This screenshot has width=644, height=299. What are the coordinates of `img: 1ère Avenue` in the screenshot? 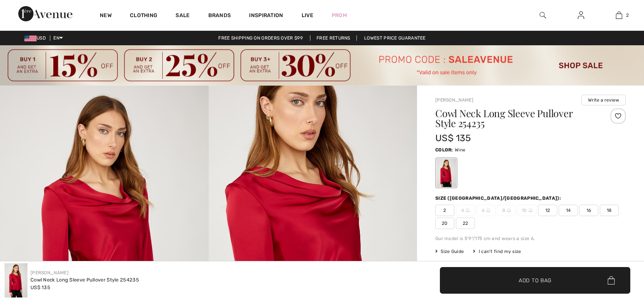 It's located at (45, 14).